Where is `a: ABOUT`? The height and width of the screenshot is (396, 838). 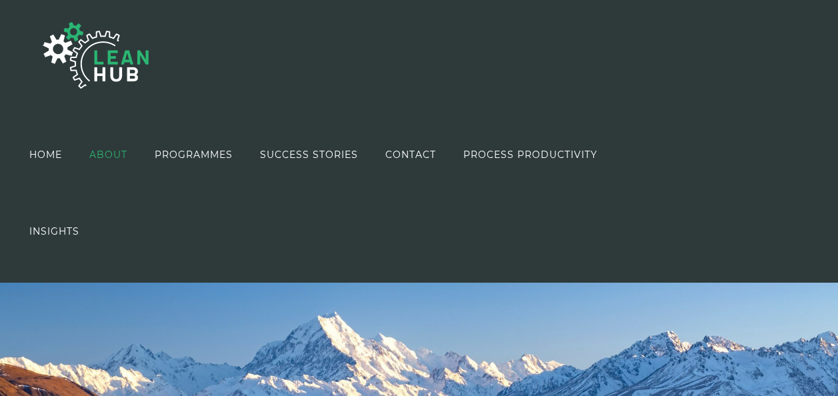
a: ABOUT is located at coordinates (108, 154).